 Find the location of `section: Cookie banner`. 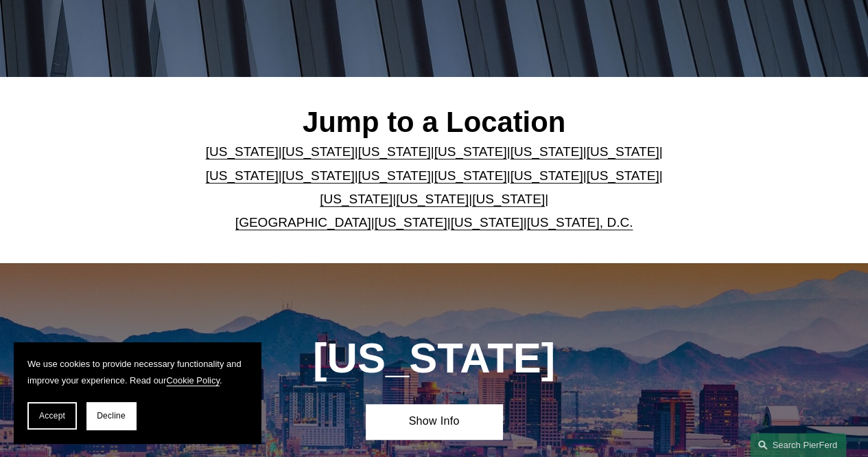

section: Cookie banner is located at coordinates (137, 392).